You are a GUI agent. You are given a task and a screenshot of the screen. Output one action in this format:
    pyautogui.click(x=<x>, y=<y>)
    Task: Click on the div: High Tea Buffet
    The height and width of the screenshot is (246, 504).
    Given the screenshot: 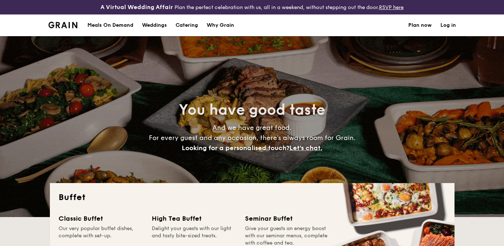 What is the action you would take?
    pyautogui.click(x=194, y=218)
    